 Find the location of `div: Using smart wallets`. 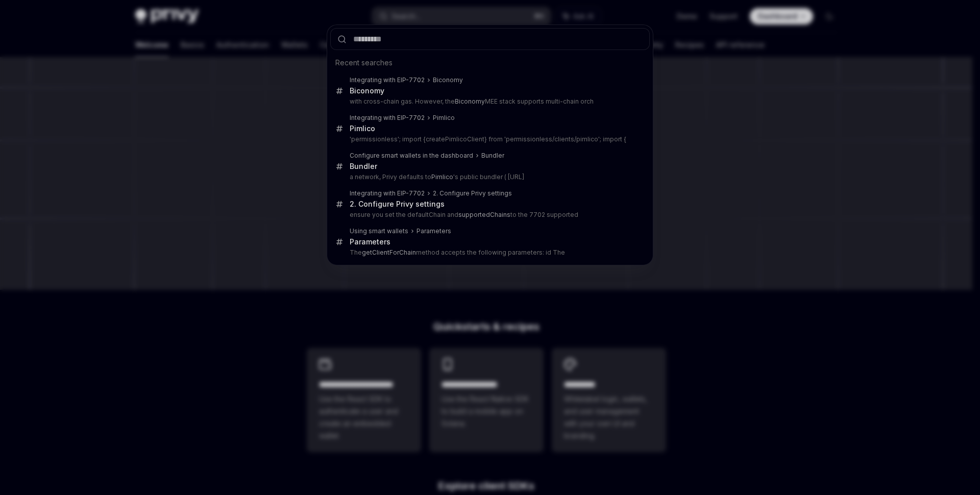

div: Using smart wallets is located at coordinates (378, 231).